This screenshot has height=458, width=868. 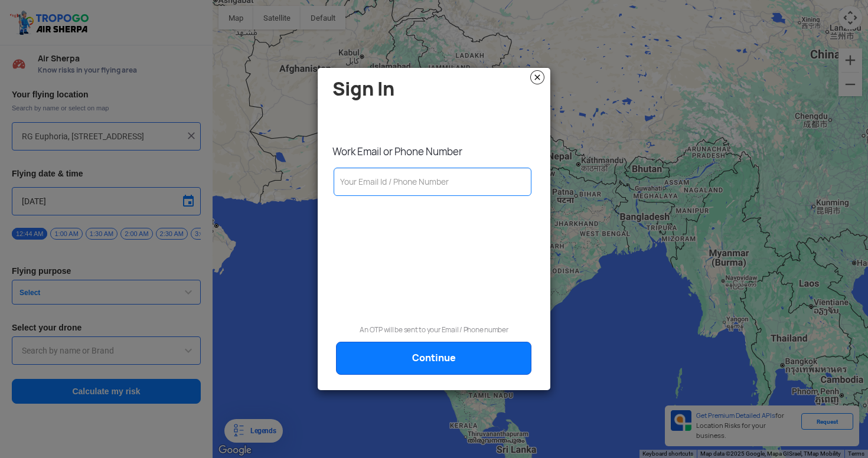 I want to click on p: An OTP will be sent to your Email / Phone number, so click(x=434, y=330).